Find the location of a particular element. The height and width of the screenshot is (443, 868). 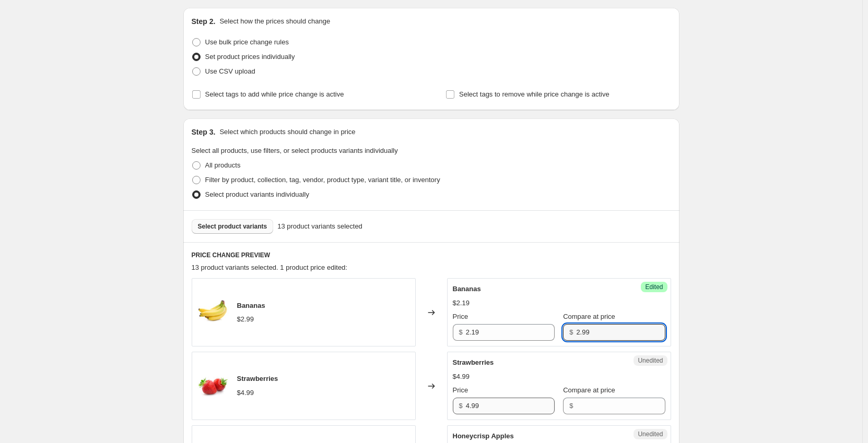

span: Select product variants individually is located at coordinates (256, 194).